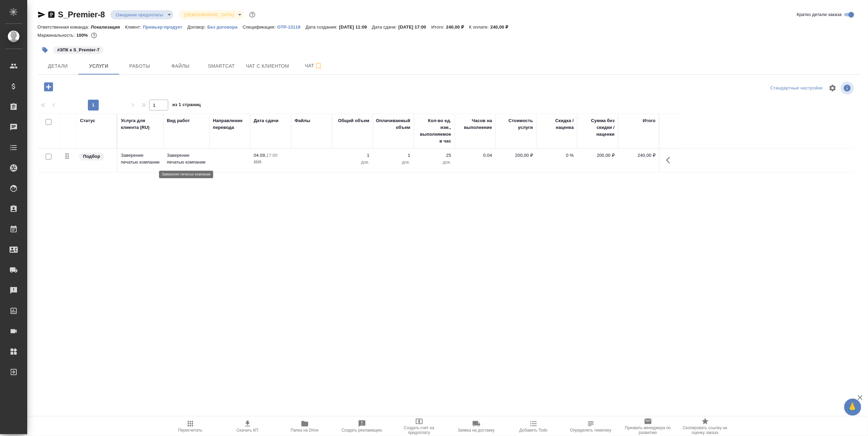 The height and width of the screenshot is (436, 868). Describe the element at coordinates (83, 35) in the screenshot. I see `p: 100%` at that location.